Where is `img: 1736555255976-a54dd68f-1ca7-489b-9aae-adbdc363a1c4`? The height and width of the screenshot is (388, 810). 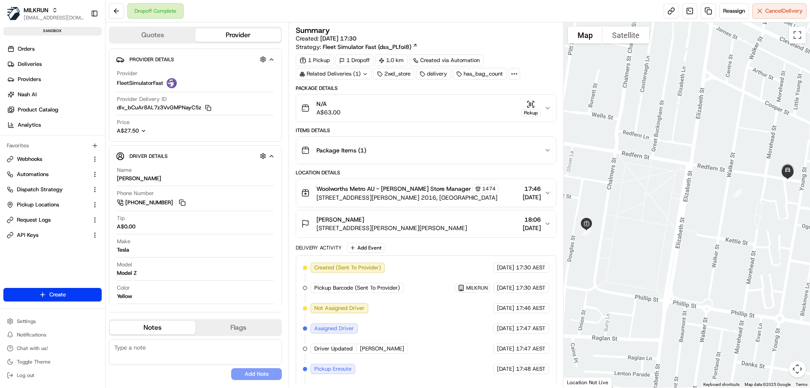
img: 1736555255976-a54dd68f-1ca7-489b-9aae-adbdc363a1c4 is located at coordinates (16, 88).